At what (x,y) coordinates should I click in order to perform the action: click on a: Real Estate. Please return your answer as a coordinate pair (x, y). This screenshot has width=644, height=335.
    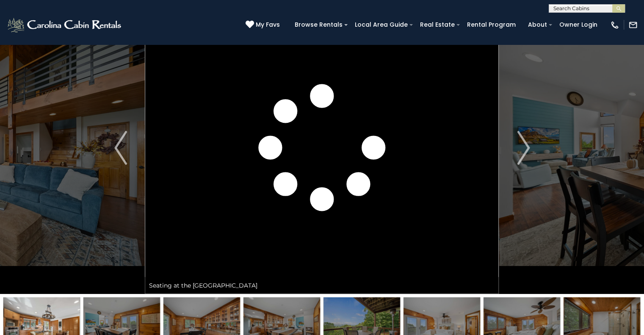
    Looking at the image, I should click on (437, 24).